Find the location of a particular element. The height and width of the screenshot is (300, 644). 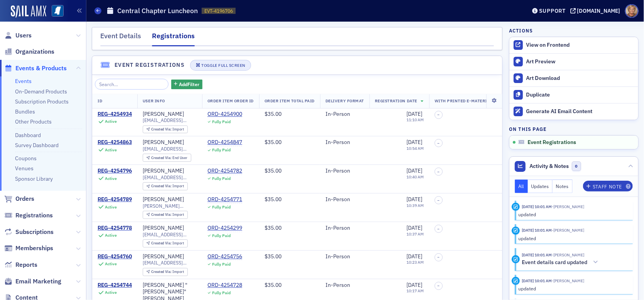

span: Order Item Order ID is located at coordinates (231, 101).